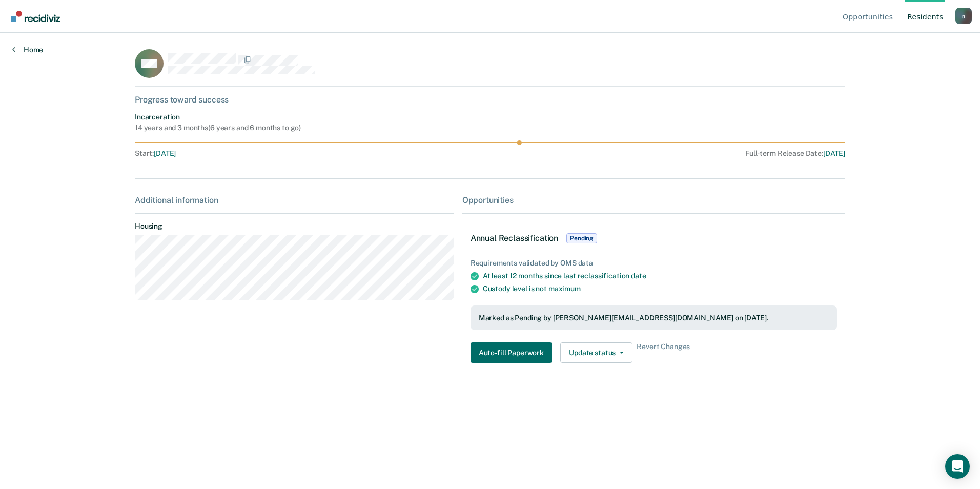 This screenshot has width=980, height=489. What do you see at coordinates (581, 238) in the screenshot?
I see `span: Pending` at bounding box center [581, 238].